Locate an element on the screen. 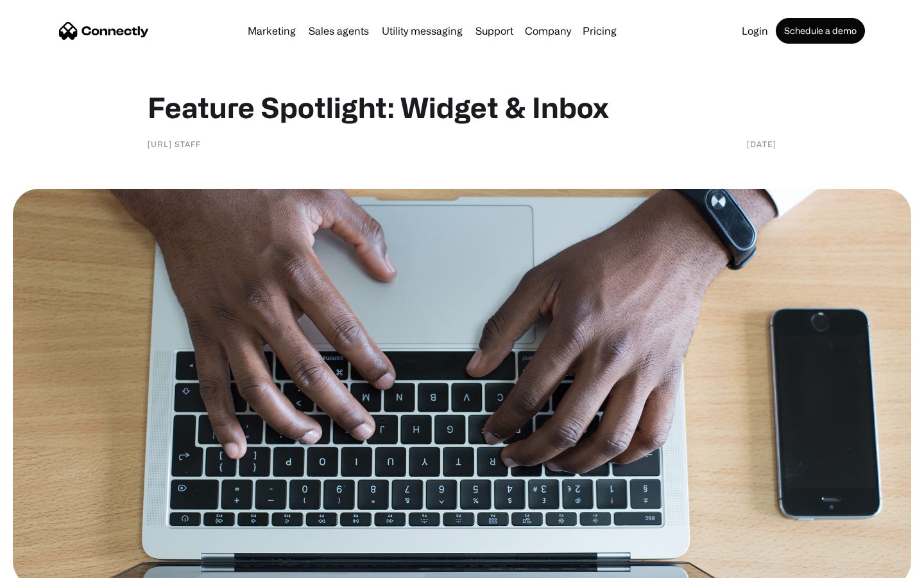 This screenshot has width=924, height=578. ul: Language list is located at coordinates (51, 564).